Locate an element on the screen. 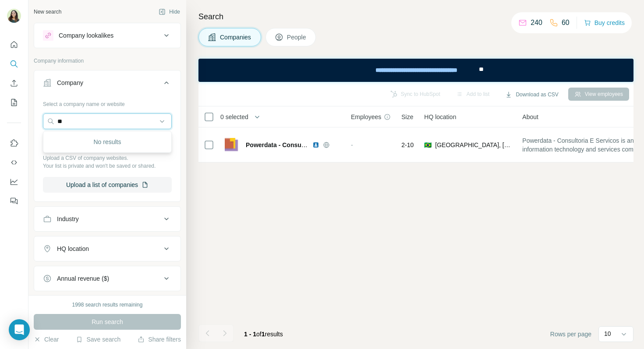 This screenshot has height=349, width=644. div: 1998 search results remaining is located at coordinates (108, 304).